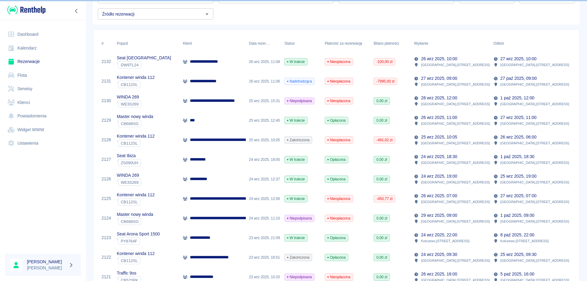 The image size is (587, 281). I want to click on p: 29 wrz 2025, 09:00, so click(439, 215).